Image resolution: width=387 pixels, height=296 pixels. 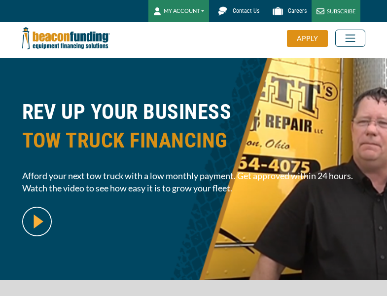 I want to click on img: Beacon Funding Corporation logo, so click(x=66, y=38).